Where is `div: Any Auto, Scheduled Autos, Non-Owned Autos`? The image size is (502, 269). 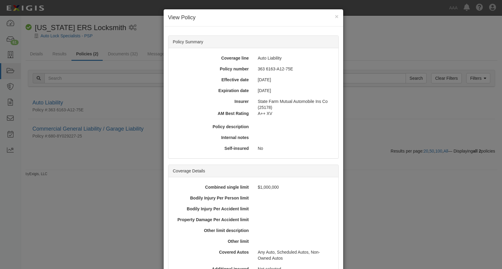
div: Any Auto, Scheduled Autos, Non-Owned Autos is located at coordinates (295, 255).